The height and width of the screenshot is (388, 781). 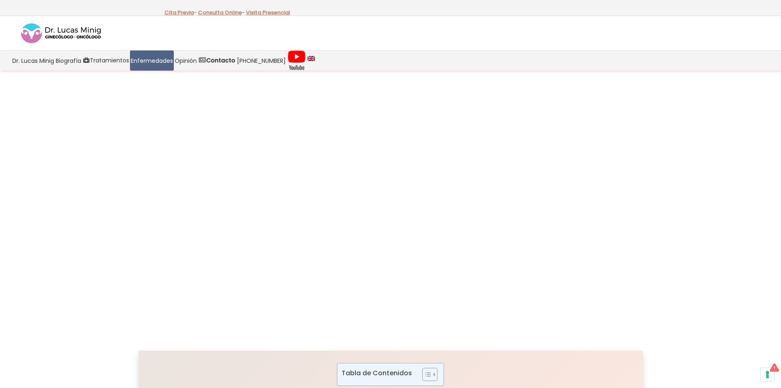 What do you see at coordinates (179, 12) in the screenshot?
I see `a: Cita Previa` at bounding box center [179, 12].